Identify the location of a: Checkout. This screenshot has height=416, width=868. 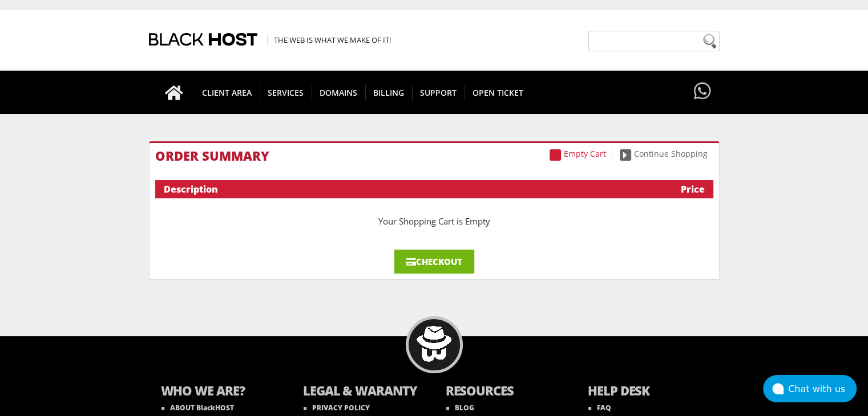
(435, 262).